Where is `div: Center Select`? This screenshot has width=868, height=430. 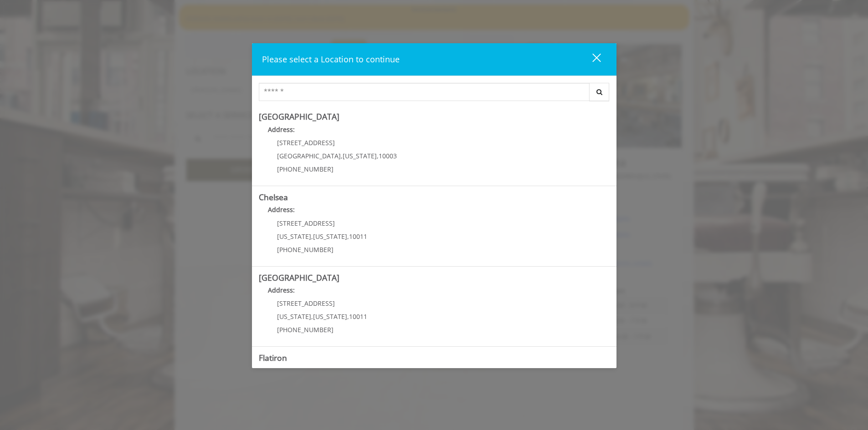
div: Center Select is located at coordinates (435, 94).